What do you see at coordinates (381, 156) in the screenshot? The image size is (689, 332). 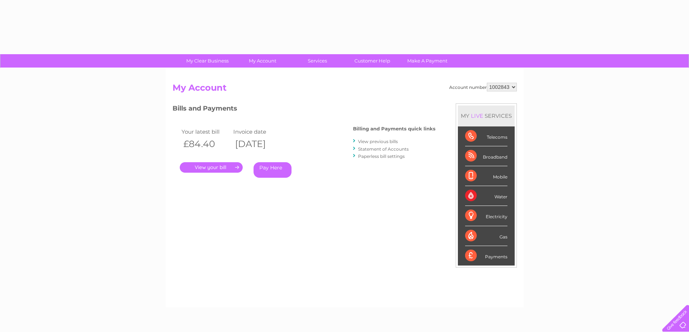 I see `a: Paperless bill settings` at bounding box center [381, 156].